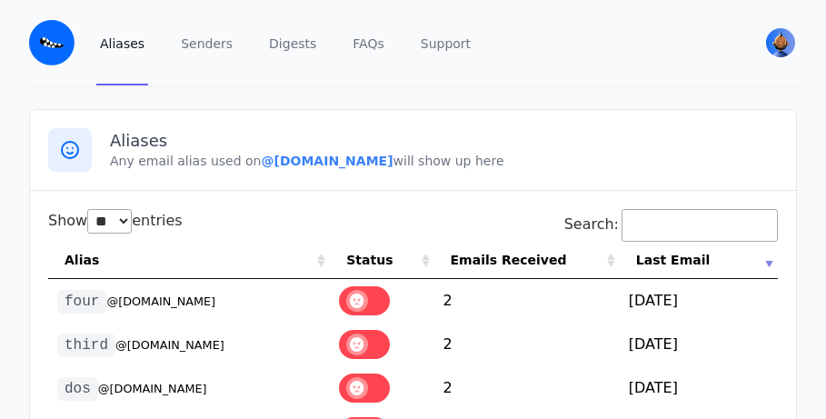 The height and width of the screenshot is (419, 826). Describe the element at coordinates (443, 141) in the screenshot. I see `h3: Aliases` at that location.